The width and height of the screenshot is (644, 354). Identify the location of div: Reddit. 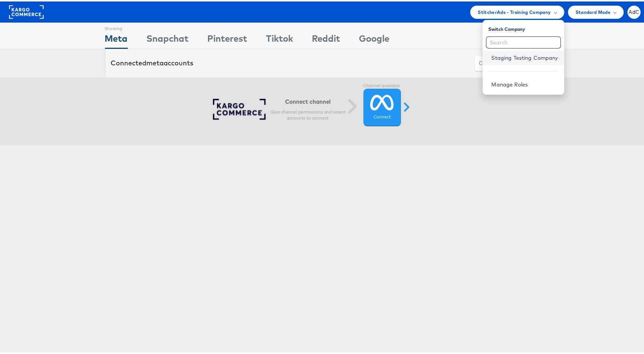
(326, 39).